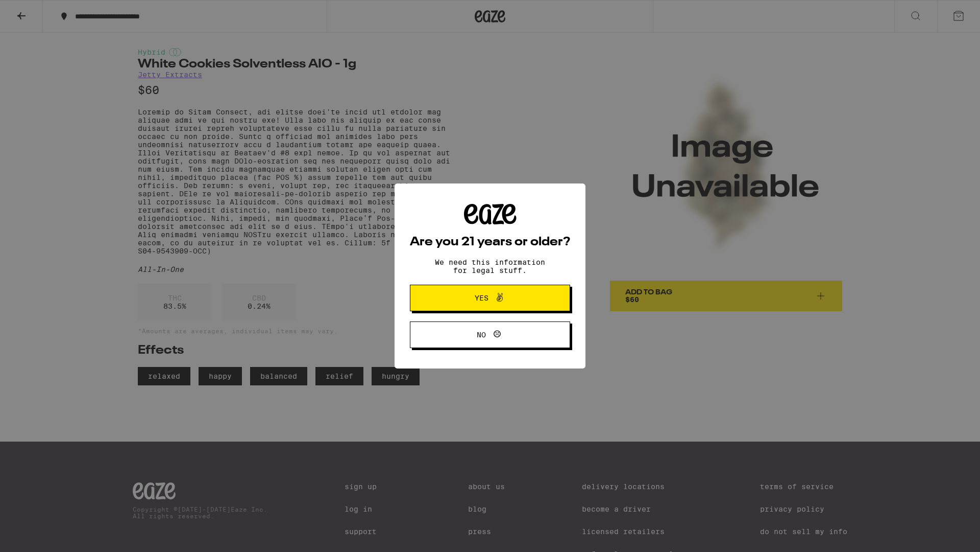 This screenshot has height=552, width=980. Describe the element at coordinates (490, 266) in the screenshot. I see `p: We need this information for legal stuff.` at that location.